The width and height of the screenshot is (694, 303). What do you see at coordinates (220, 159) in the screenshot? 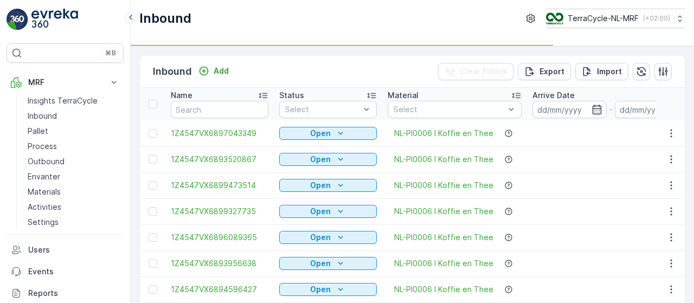
I see `span: 1Z4547VX6893520867` at bounding box center [220, 159].